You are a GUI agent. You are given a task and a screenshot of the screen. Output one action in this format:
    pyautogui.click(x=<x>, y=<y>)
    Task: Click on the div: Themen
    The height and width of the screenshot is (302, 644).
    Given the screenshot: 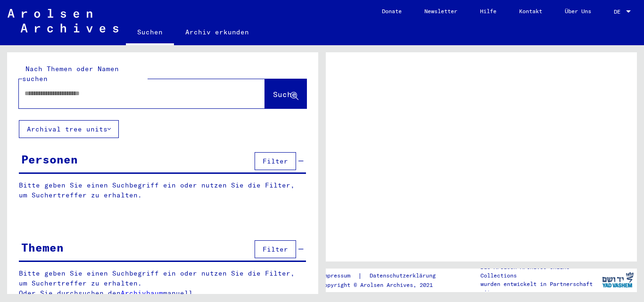 What is the action you would take?
    pyautogui.click(x=42, y=247)
    